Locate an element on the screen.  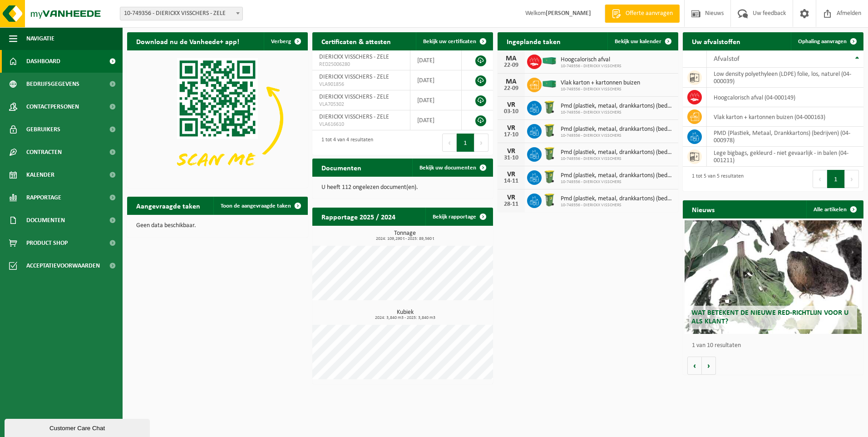
div: 31-10 is located at coordinates (511, 158).